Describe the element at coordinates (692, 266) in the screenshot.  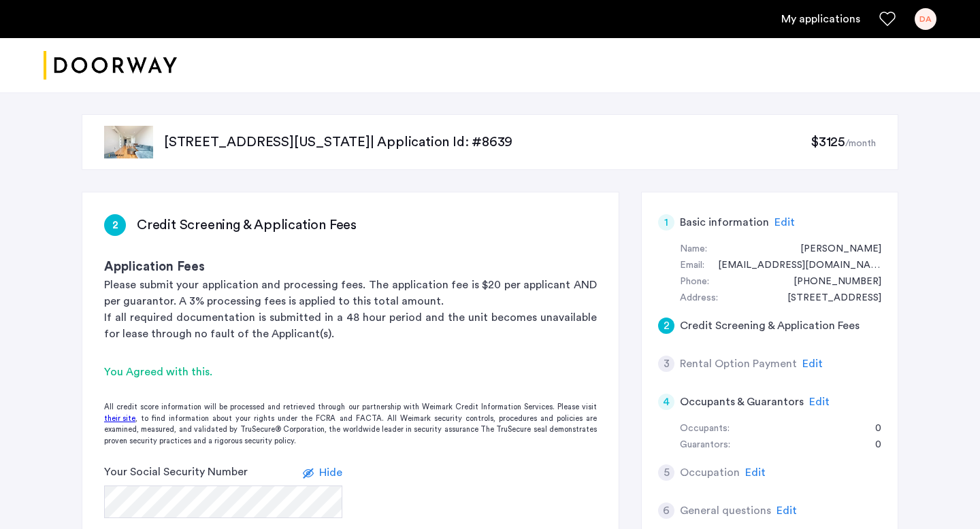
I see `div: Email:` at that location.